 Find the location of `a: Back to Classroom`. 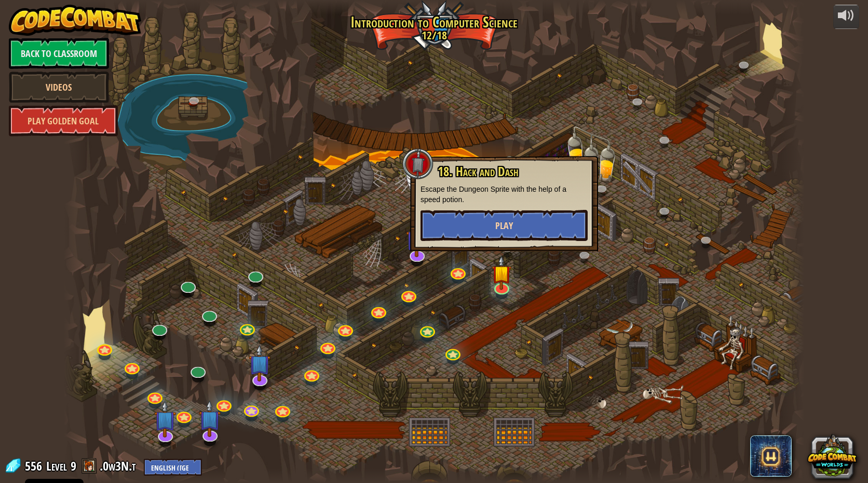

a: Back to Classroom is located at coordinates (58, 53).